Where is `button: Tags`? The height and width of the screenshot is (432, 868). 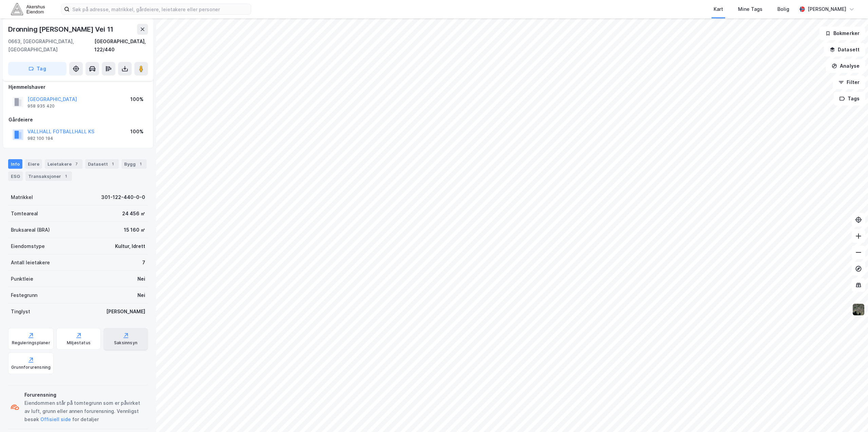 button: Tags is located at coordinates (850, 99).